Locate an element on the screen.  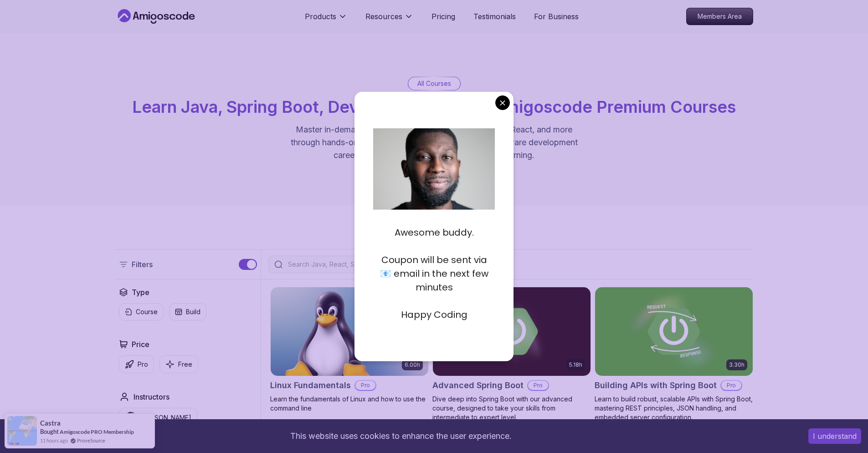
a: Members Area is located at coordinates (720, 16).